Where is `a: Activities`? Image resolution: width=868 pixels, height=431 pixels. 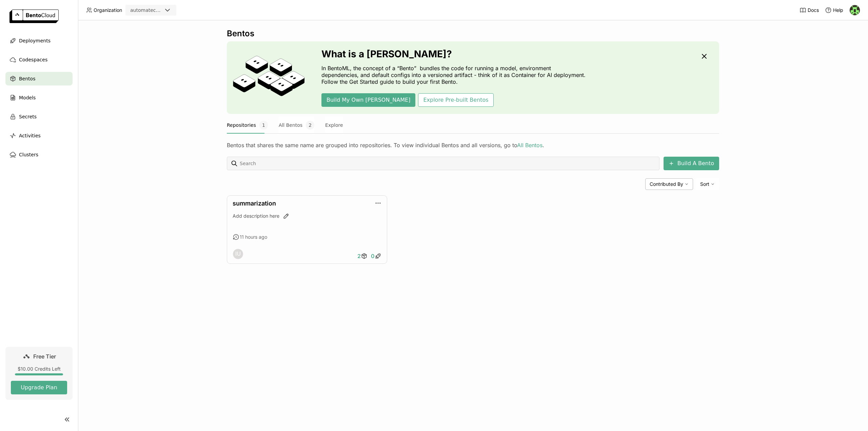
a: Activities is located at coordinates (39, 135).